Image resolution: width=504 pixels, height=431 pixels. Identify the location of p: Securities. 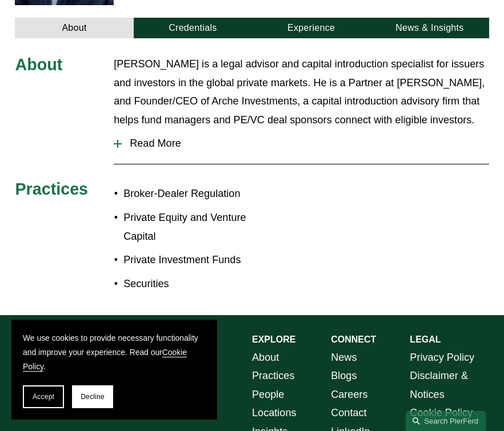
(187, 284).